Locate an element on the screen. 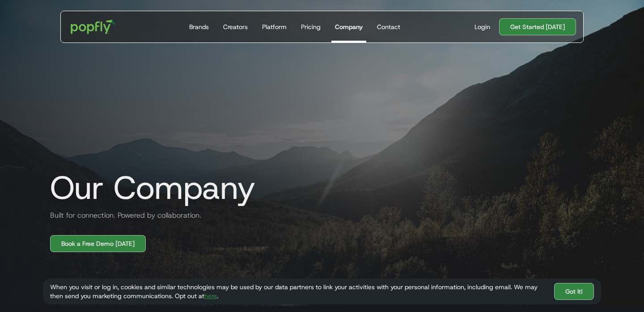  div: Login is located at coordinates (482, 27).